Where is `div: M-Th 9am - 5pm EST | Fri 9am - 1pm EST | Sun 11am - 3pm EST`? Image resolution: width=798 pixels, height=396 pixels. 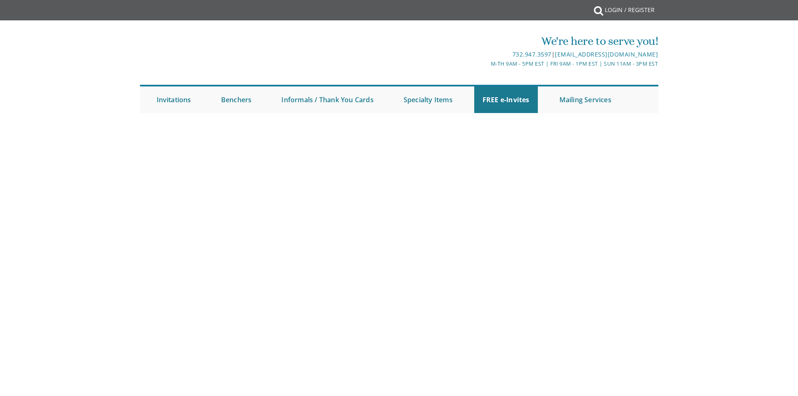 div: M-Th 9am - 5pm EST | Fri 9am - 1pm EST | Sun 11am - 3pm EST is located at coordinates (486, 64).